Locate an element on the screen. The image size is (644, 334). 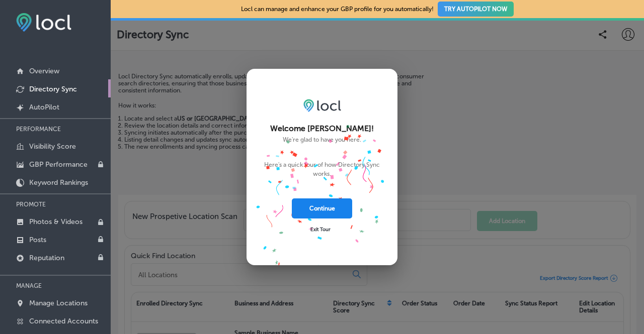
p: Visibility Score is located at coordinates (53, 147).